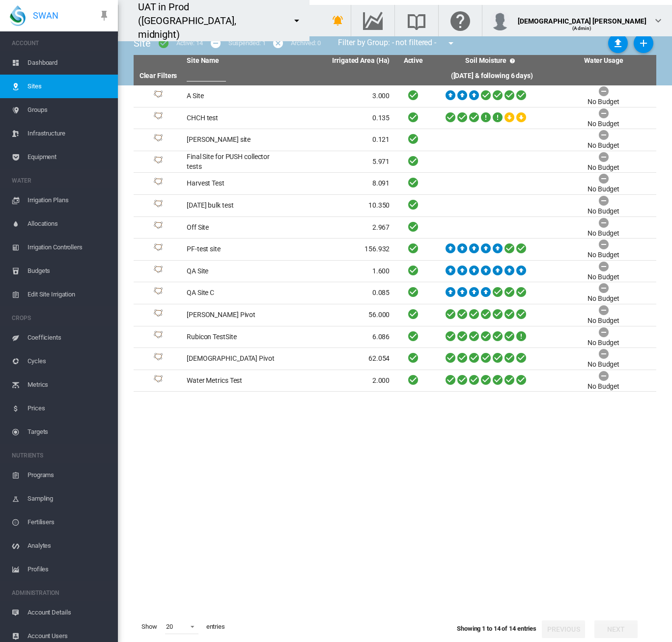 Image resolution: width=672 pixels, height=642 pixels. I want to click on td: 62.054, so click(341, 359).